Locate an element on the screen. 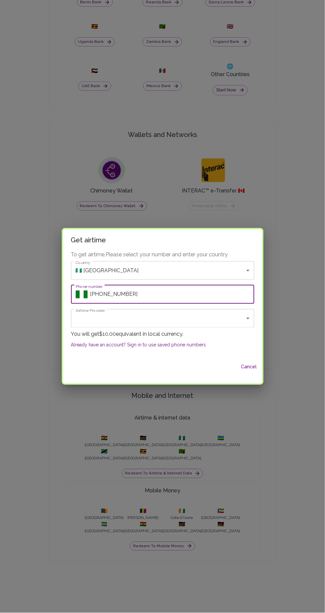 The height and width of the screenshot is (613, 325). p: To get airtime, Please select your number and enter your country is located at coordinates (163, 255).